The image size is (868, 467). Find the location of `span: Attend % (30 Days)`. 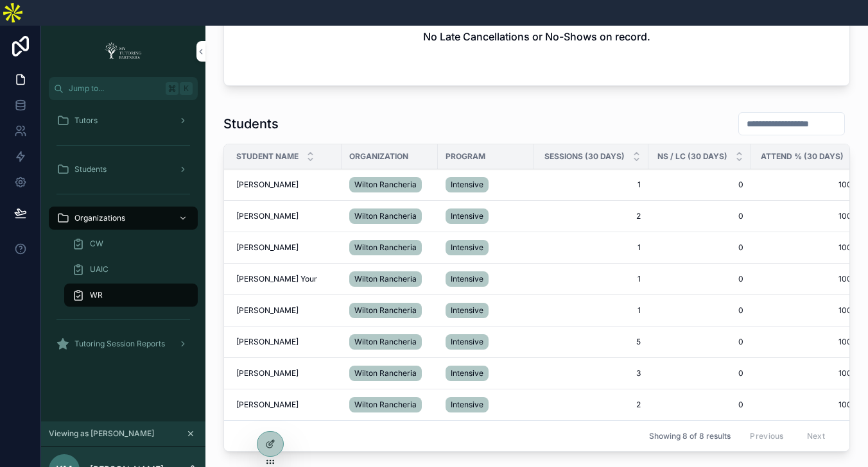

span: Attend % (30 Days) is located at coordinates (802, 157).